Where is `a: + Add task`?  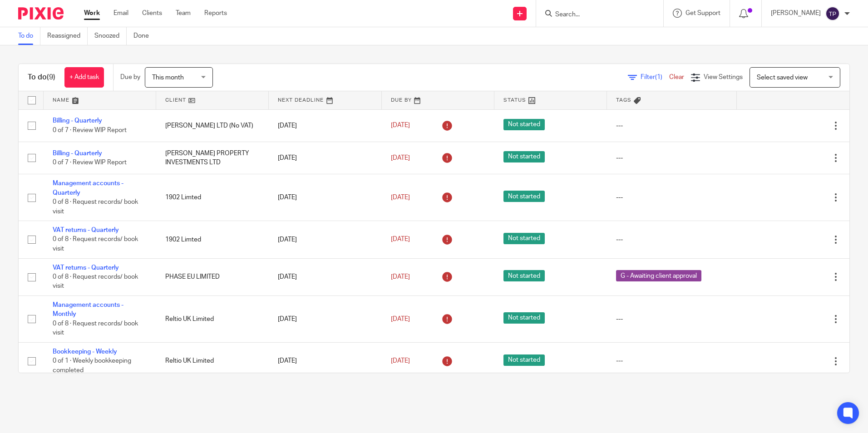
a: + Add task is located at coordinates (84, 77).